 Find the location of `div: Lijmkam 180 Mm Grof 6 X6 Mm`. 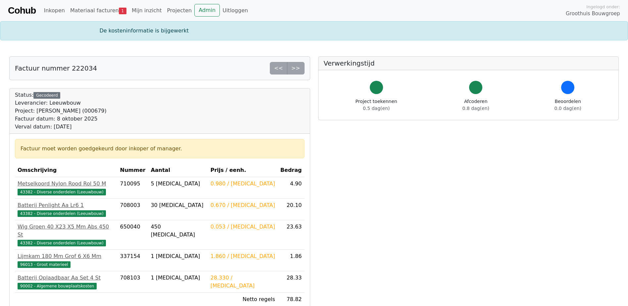

div: Lijmkam 180 Mm Grof 6 X6 Mm is located at coordinates (66, 256).